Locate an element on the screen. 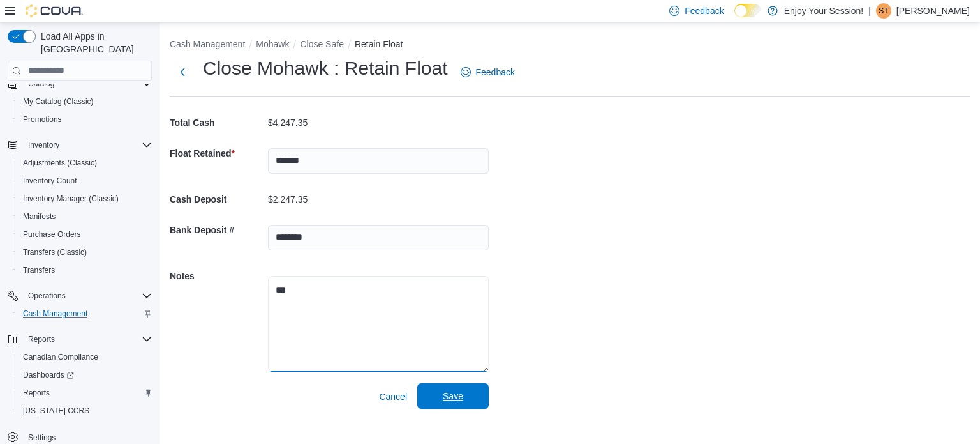 The height and width of the screenshot is (444, 980). span: Washington CCRS is located at coordinates (85, 410).